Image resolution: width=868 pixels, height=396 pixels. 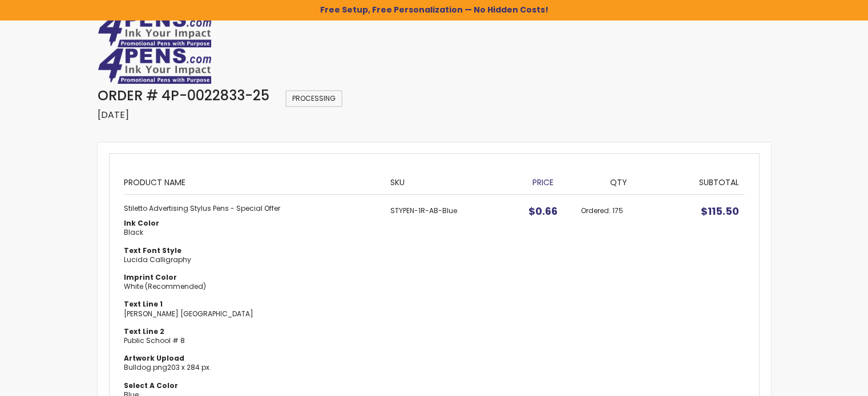 I want to click on dd: Public School # 8, so click(x=251, y=341).